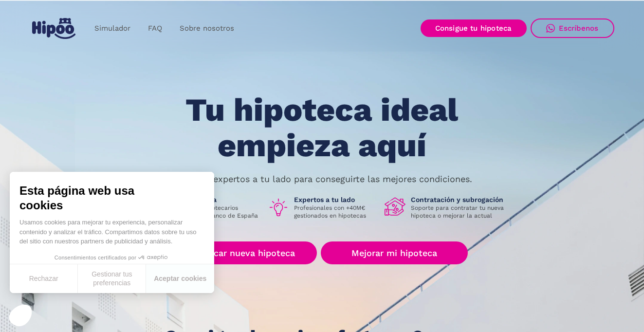 This screenshot has height=332, width=644. Describe the element at coordinates (335, 212) in the screenshot. I see `p: Profesionales con +40M€ gestionados en hipotecas` at that location.